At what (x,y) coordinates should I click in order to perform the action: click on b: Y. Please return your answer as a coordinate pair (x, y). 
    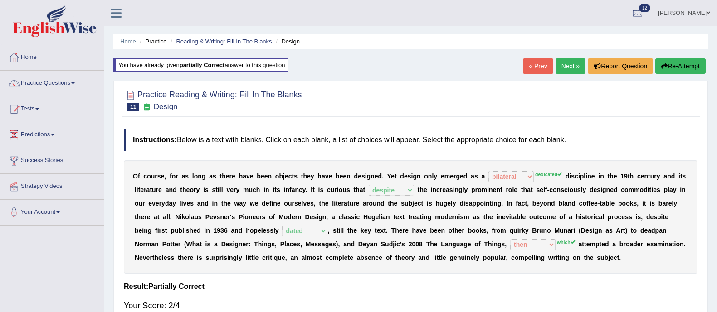
    Looking at the image, I should click on (389, 176).